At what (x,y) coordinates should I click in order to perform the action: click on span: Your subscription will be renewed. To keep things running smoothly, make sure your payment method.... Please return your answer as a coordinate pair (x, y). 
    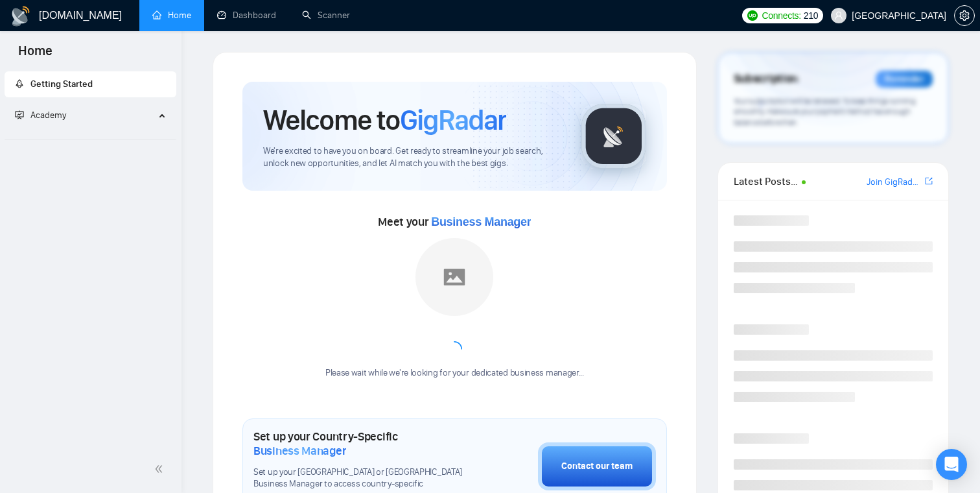
    Looking at the image, I should click on (825, 112).